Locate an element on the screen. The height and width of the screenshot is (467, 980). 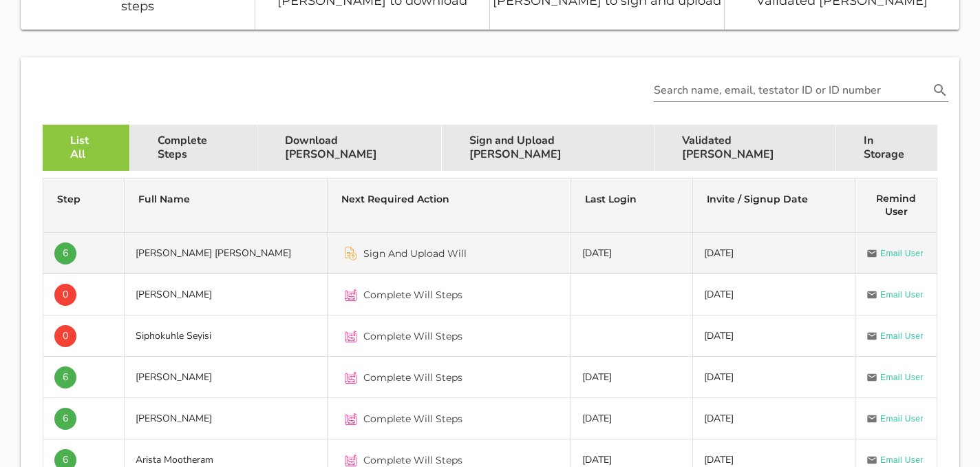
td: Siphokuhle Seyisi is located at coordinates (225, 336).